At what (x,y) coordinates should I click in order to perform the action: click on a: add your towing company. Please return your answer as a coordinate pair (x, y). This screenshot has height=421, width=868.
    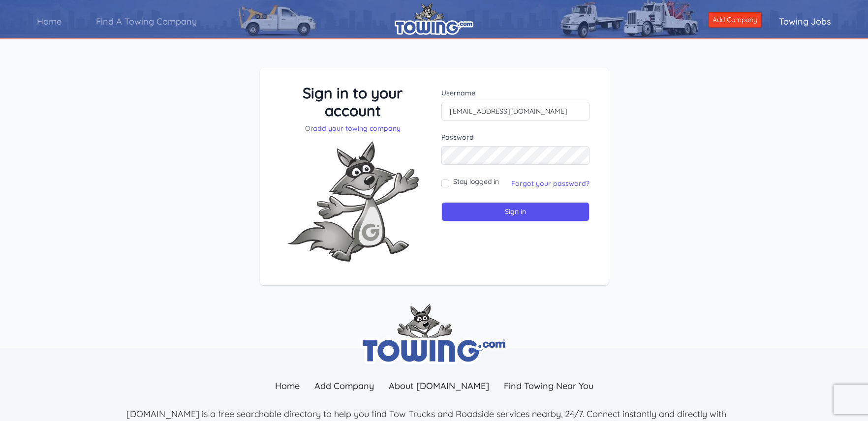
    Looking at the image, I should click on (357, 128).